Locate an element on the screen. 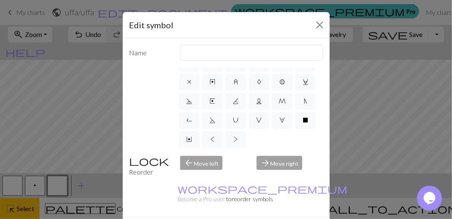 The height and width of the screenshot is (219, 452). span: M is located at coordinates (282, 101).